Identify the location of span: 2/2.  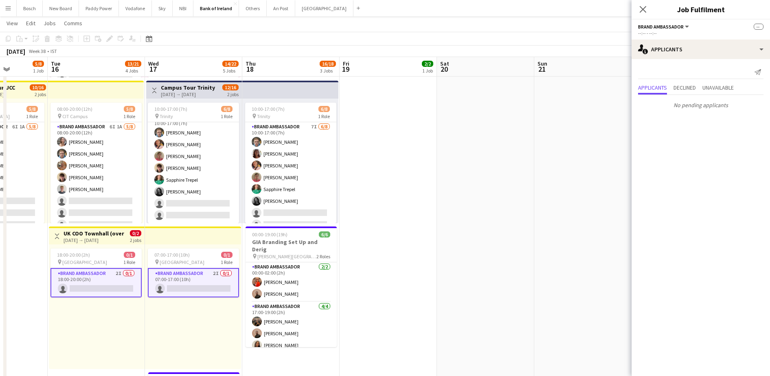
(427, 64).